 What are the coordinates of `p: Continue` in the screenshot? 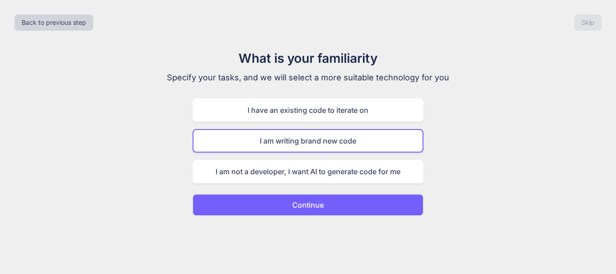 It's located at (308, 205).